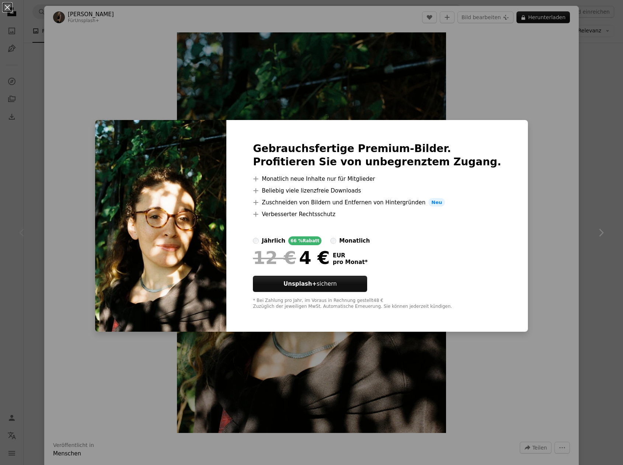 This screenshot has height=465, width=623. What do you see at coordinates (333, 241) in the screenshot?
I see `input: monatlich` at bounding box center [333, 241].